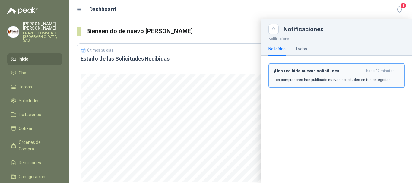 The height and width of the screenshot is (183, 412). What do you see at coordinates (277, 49) in the screenshot?
I see `div: No leídas` at bounding box center [277, 49].